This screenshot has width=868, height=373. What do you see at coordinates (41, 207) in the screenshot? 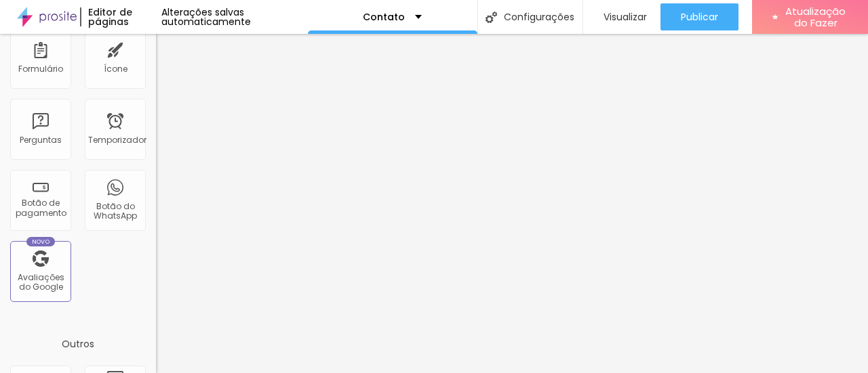
I see `font: Botão de pagamento` at bounding box center [41, 207].